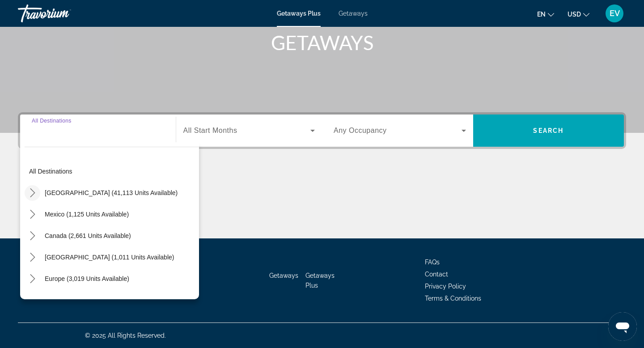 The image size is (644, 348). What do you see at coordinates (436, 274) in the screenshot?
I see `span: Contact` at bounding box center [436, 274].